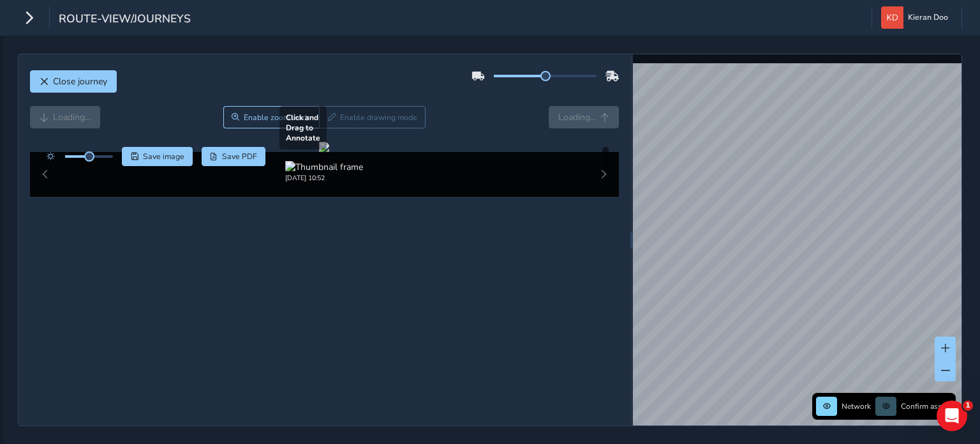 The image size is (980, 444). I want to click on span: 1, so click(968, 406).